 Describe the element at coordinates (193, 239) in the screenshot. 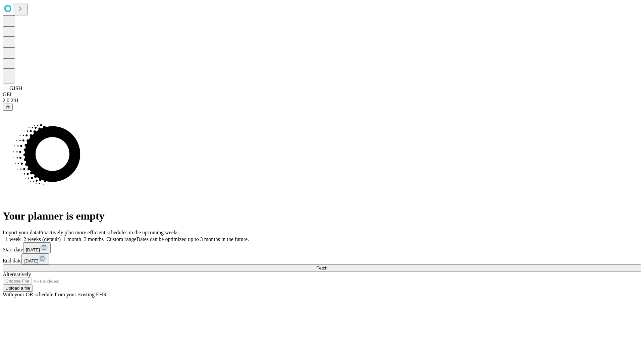

I see `span: Dates can be optimized up to 3 months in the future.` at that location.